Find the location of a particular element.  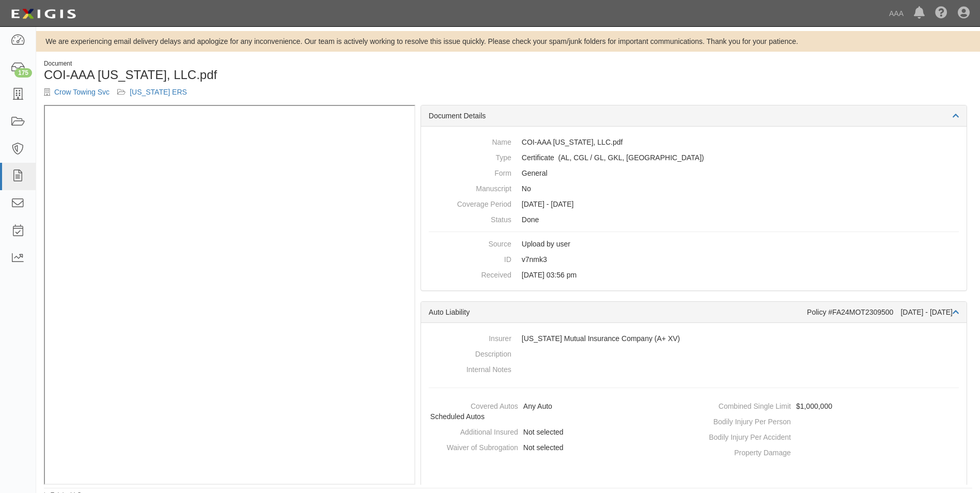

dd: Done is located at coordinates (694, 220).